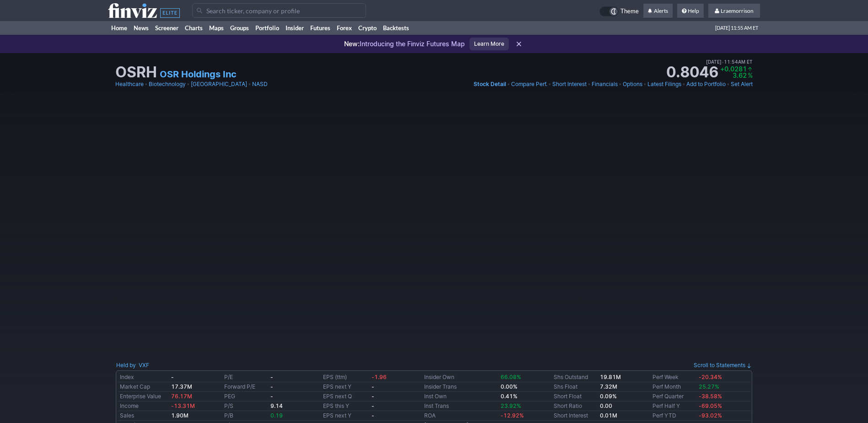 The width and height of the screenshot is (868, 423). I want to click on a: Stock Detail, so click(490, 84).